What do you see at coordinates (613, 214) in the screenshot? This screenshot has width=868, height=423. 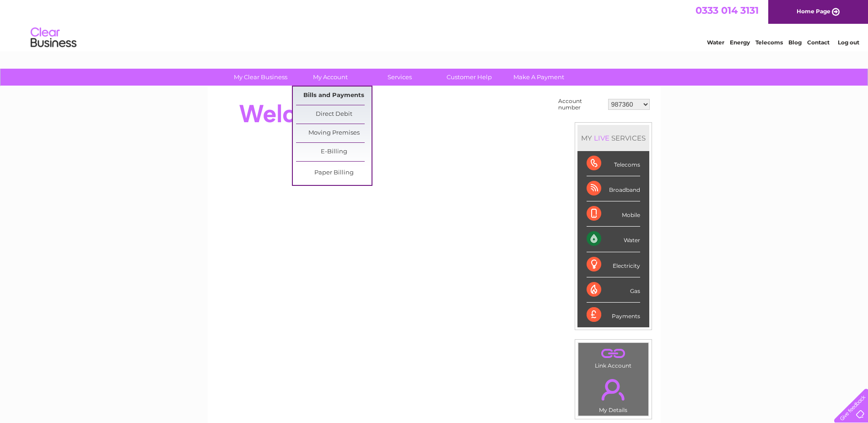 I see `div: Mobile` at bounding box center [613, 214].